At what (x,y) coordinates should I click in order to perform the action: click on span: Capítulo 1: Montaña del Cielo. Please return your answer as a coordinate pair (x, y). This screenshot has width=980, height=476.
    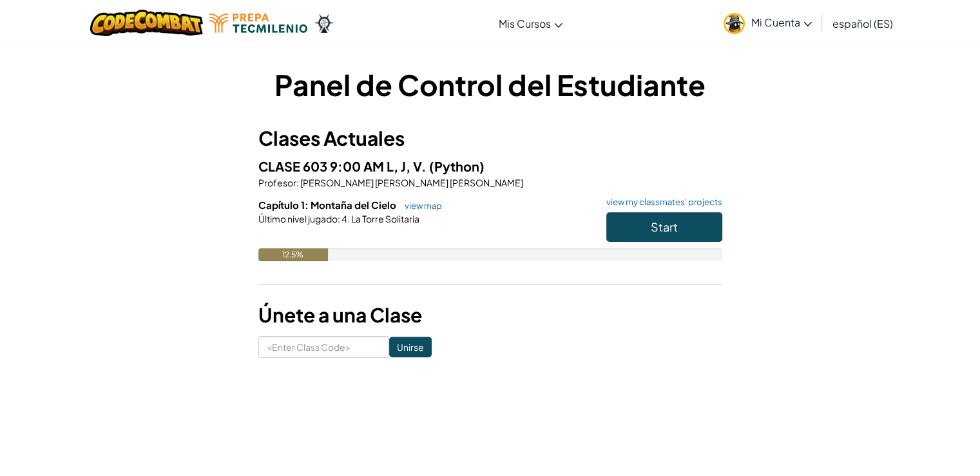
    Looking at the image, I should click on (328, 204).